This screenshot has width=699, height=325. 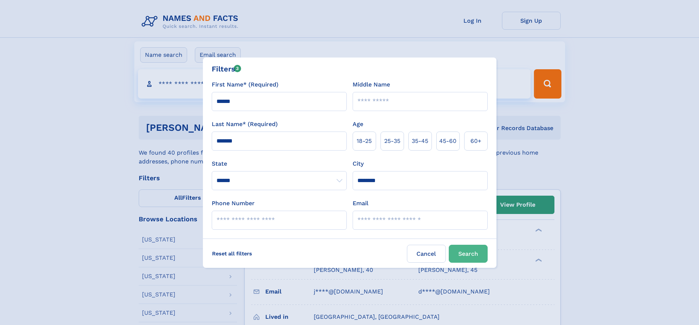 What do you see at coordinates (371, 85) in the screenshot?
I see `label: Middle Name` at bounding box center [371, 85].